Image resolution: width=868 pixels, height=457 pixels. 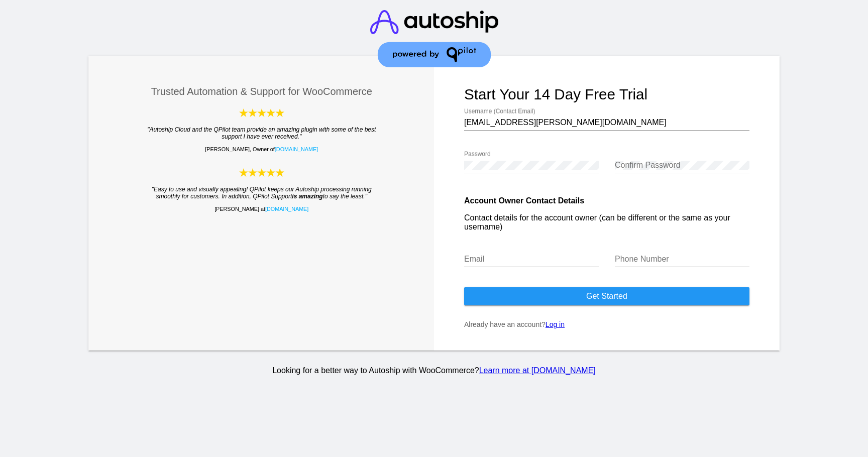 I want to click on a: Log in, so click(x=555, y=324).